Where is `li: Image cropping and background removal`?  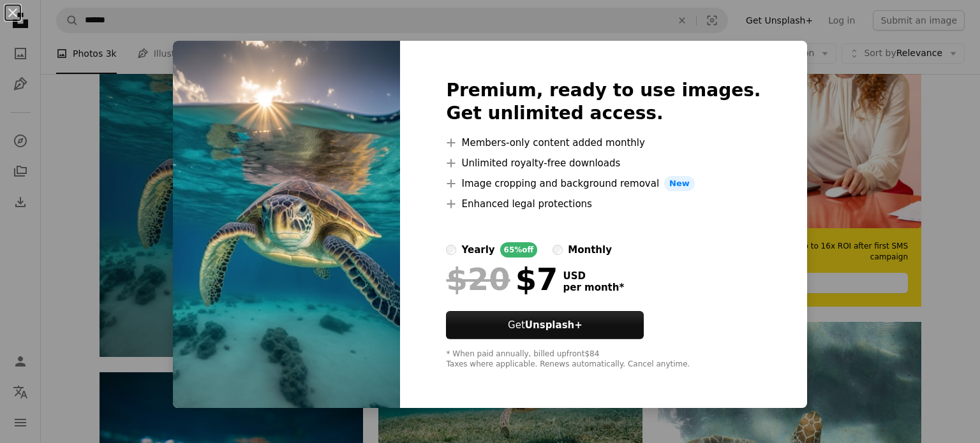
li: Image cropping and background removal is located at coordinates (603, 183).